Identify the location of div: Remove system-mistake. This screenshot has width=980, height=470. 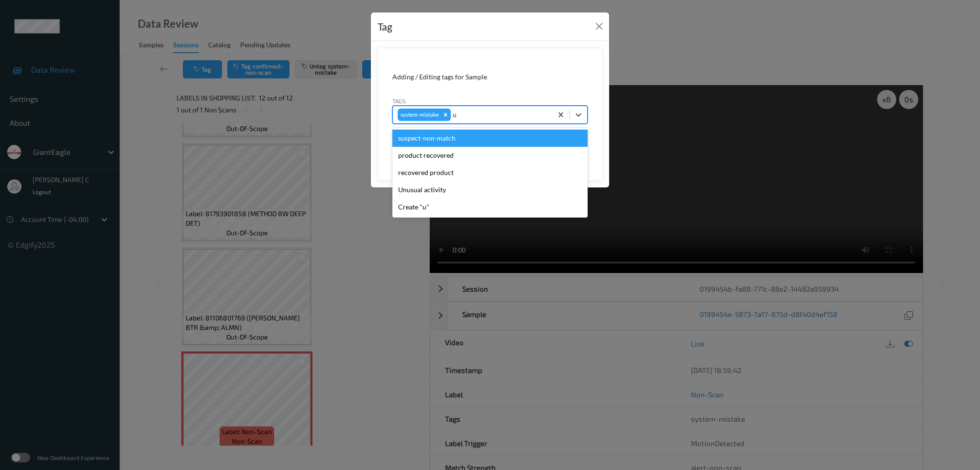
(445, 115).